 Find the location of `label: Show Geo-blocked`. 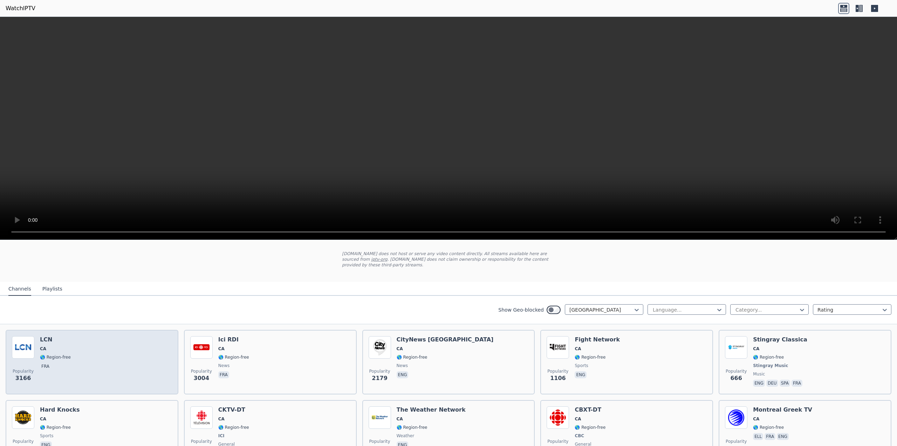

label: Show Geo-blocked is located at coordinates (521, 310).